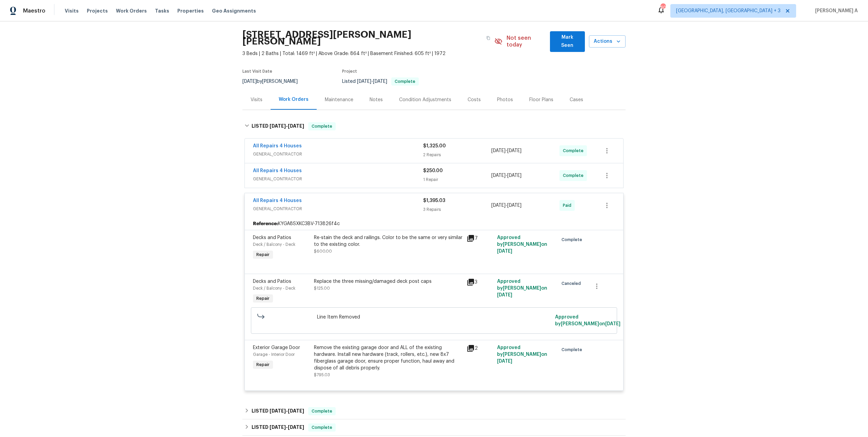  I want to click on b: Reference:, so click(266, 224).